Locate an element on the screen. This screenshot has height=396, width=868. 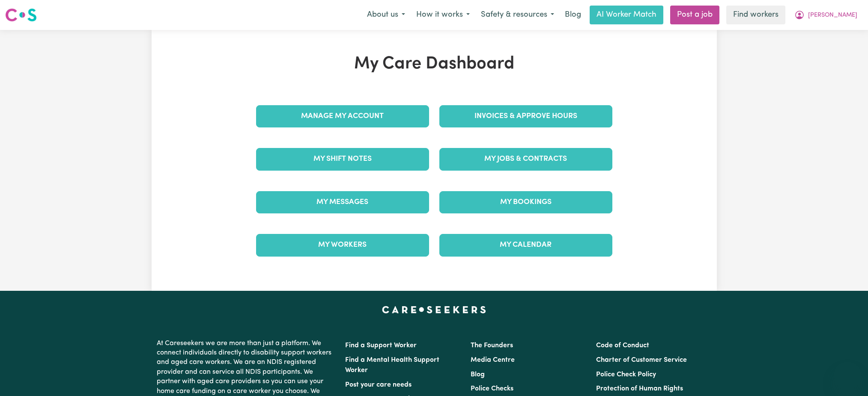
a: Police Check Policy is located at coordinates (626, 375).